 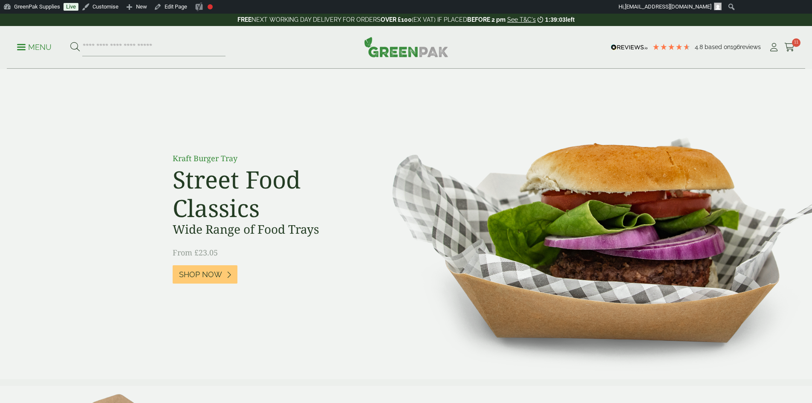 What do you see at coordinates (205, 274) in the screenshot?
I see `a: Shop Now` at bounding box center [205, 274].